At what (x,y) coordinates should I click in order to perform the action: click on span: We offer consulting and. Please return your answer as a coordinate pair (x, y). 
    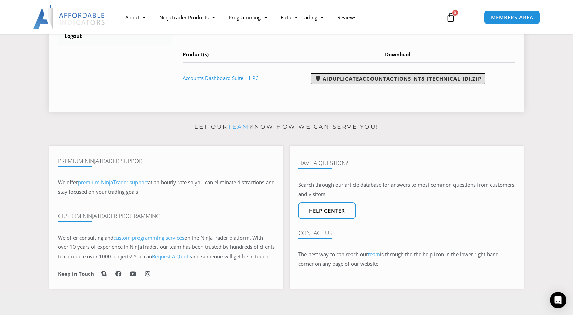
    Looking at the image, I should click on (121, 238).